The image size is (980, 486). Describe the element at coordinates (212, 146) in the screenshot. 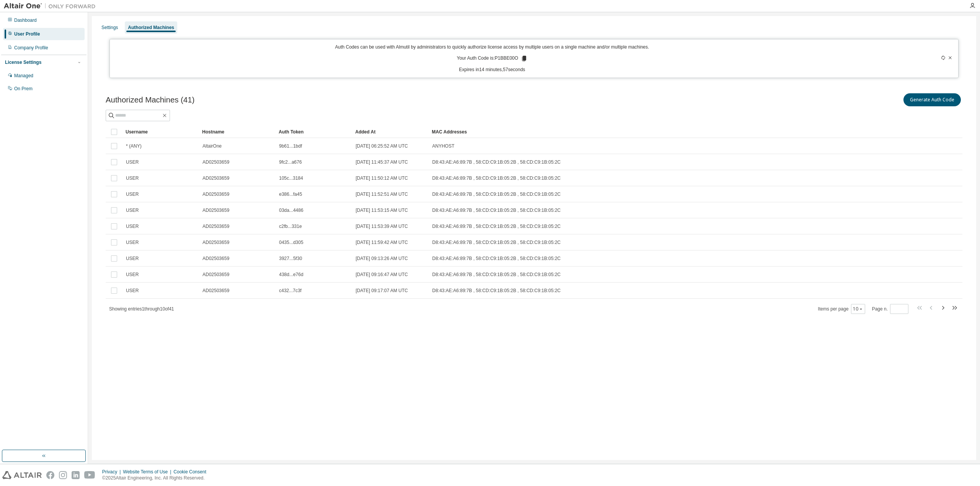

I see `span: AltairOne` at that location.